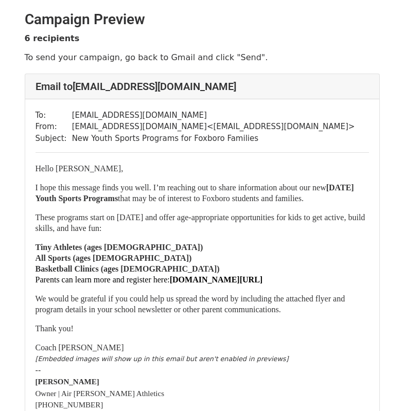 The width and height of the screenshot is (404, 411). I want to click on td: From:, so click(53, 127).